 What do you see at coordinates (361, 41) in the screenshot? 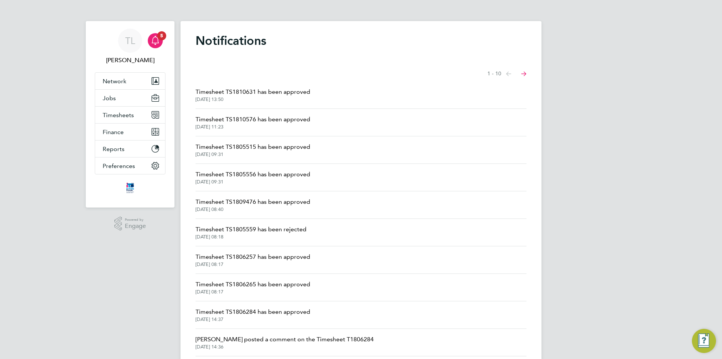
I see `h1: Notifications` at bounding box center [361, 41].